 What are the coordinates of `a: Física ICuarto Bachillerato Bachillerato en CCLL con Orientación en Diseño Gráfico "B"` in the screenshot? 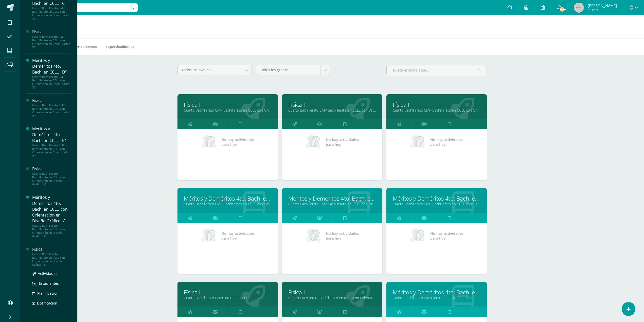 It's located at (52, 256).